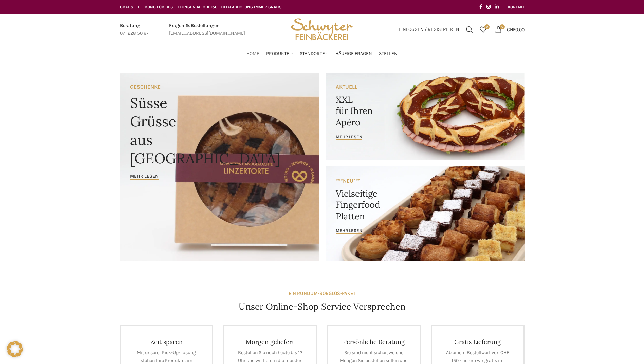  Describe the element at coordinates (201, 7) in the screenshot. I see `span: GRATIS LIEFERUNG FÜR BESTELLUNGEN AB CHF 150 - FILIALABHOLUNG IMMER GRATIS` at that location.